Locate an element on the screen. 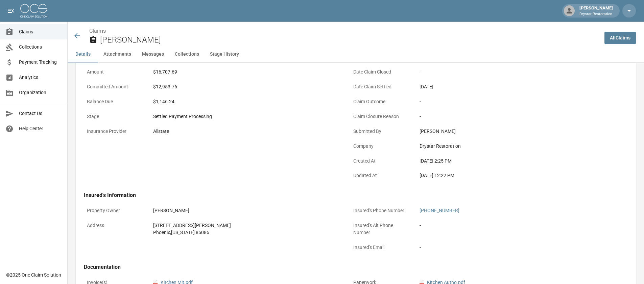  div: anchor tabs is located at coordinates (356, 54).